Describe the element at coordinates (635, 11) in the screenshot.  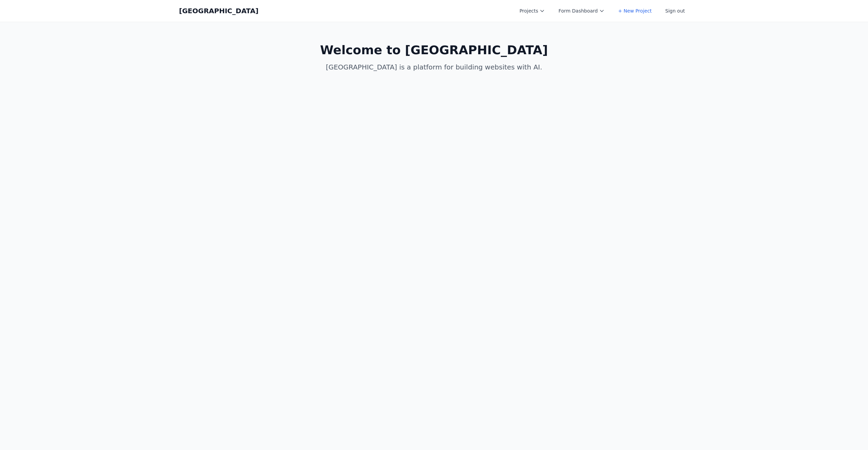
I see `a: + New Project` at that location.